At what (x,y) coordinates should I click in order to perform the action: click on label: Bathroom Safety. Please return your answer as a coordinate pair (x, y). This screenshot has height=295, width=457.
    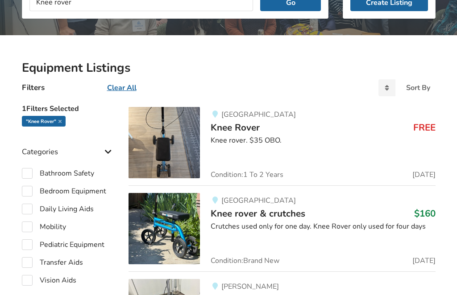
    Looking at the image, I should click on (58, 174).